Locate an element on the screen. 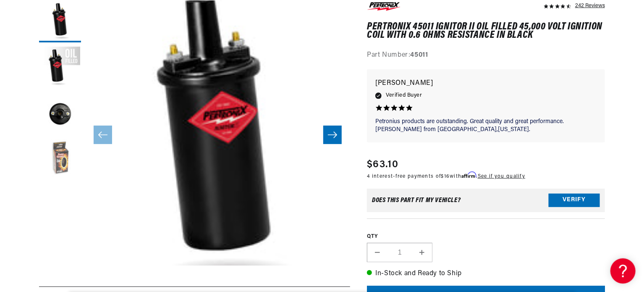  button: Load image 1 in gallery view is located at coordinates (60, 22).